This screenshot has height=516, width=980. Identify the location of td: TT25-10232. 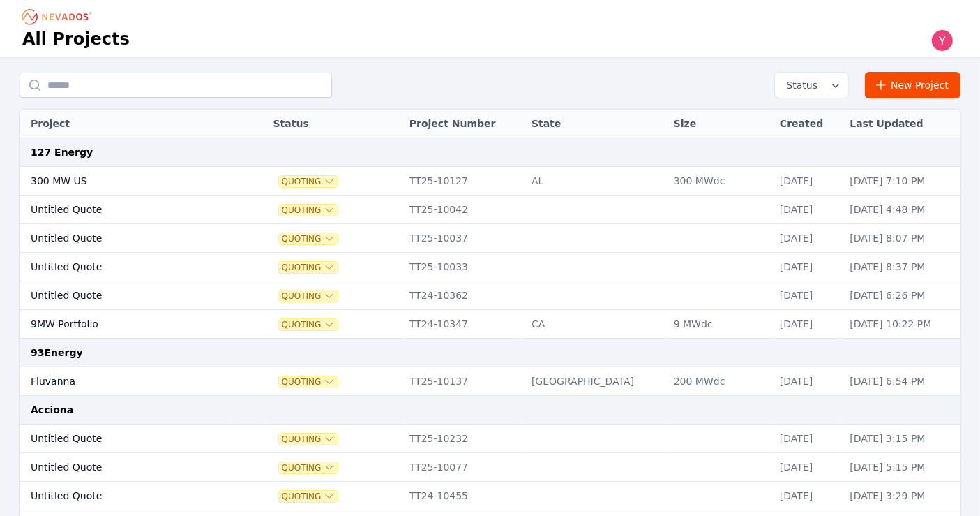
(463, 438).